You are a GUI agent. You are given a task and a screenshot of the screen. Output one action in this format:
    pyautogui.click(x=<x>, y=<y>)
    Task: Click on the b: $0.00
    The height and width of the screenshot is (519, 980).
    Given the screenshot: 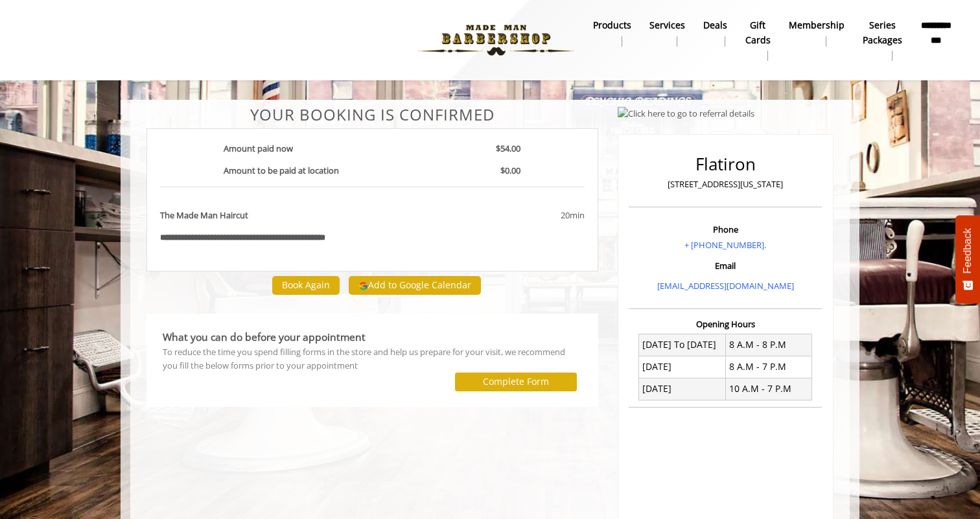 What is the action you would take?
    pyautogui.click(x=510, y=171)
    